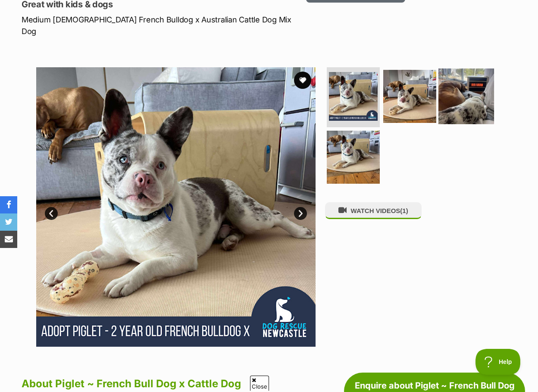  Describe the element at coordinates (373, 210) in the screenshot. I see `button: WATCH VIDEOS(1)` at that location.